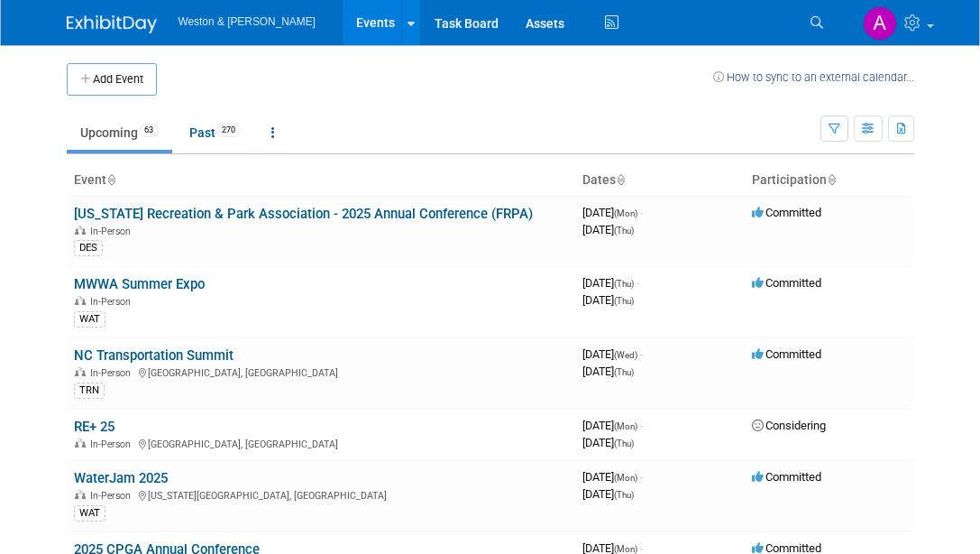  What do you see at coordinates (111, 180) in the screenshot?
I see `a: Sort by Event Name` at bounding box center [111, 180].